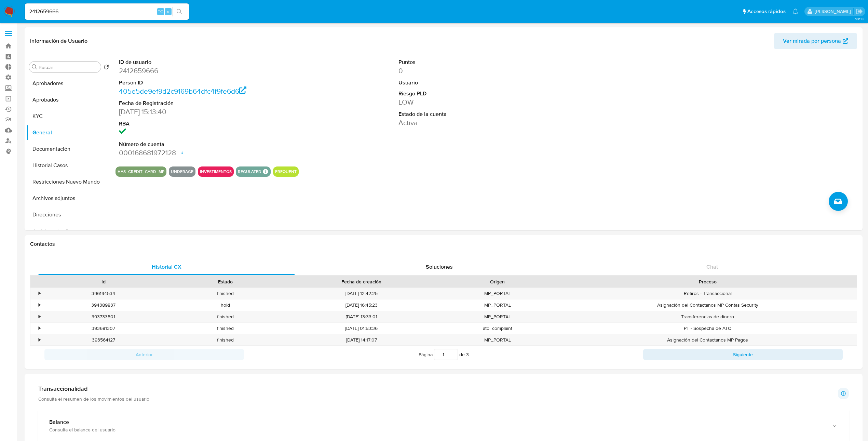 This screenshot has width=868, height=441. Describe the element at coordinates (69, 100) in the screenshot. I see `button: Aprobados` at that location.